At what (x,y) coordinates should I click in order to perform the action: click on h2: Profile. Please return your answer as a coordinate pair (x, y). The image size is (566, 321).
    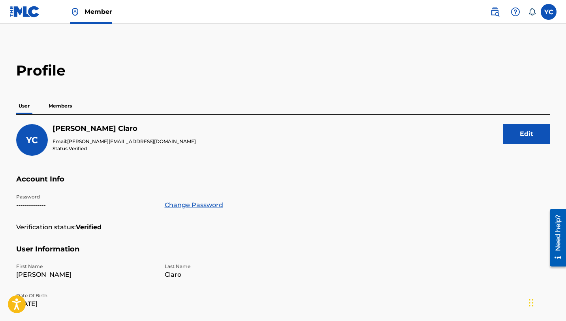
    Looking at the image, I should click on (283, 70).